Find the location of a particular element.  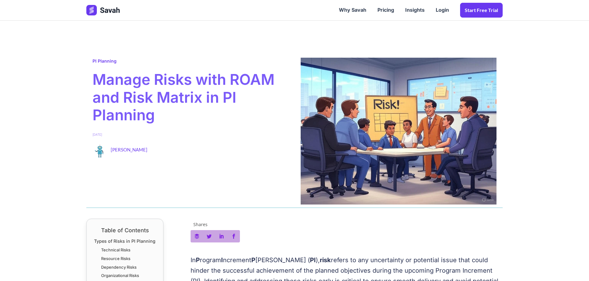

strong: I is located at coordinates (222, 260).